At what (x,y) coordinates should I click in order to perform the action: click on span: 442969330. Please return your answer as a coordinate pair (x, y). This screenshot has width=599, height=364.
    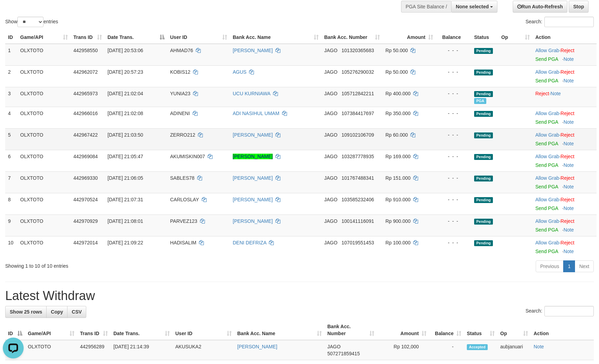
    Looking at the image, I should click on (85, 178).